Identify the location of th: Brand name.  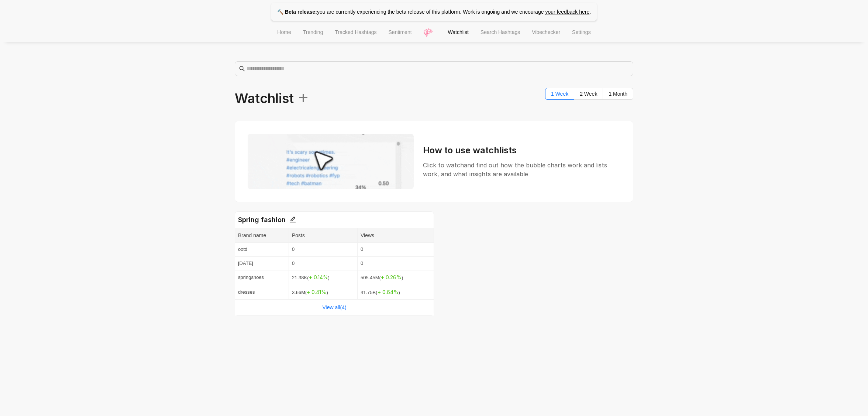
(262, 236).